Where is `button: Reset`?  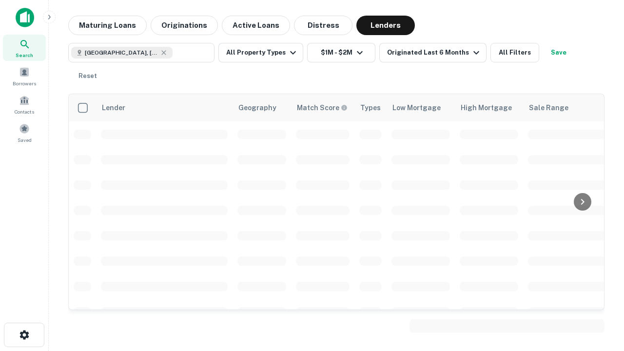 button: Reset is located at coordinates (88, 76).